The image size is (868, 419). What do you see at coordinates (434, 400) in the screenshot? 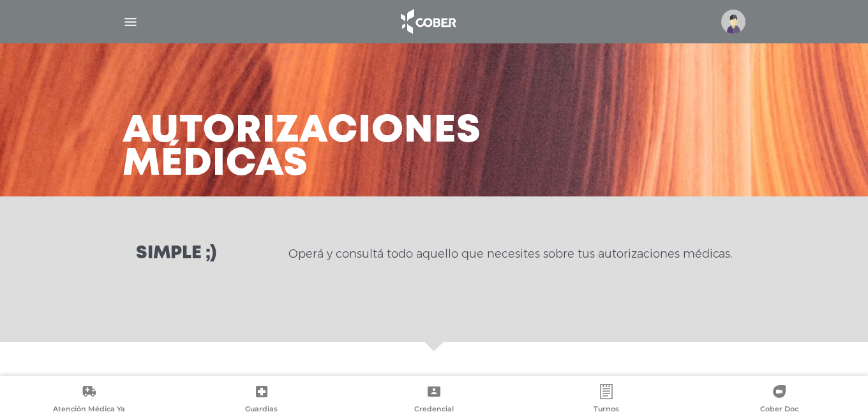
I see `a: Credencial` at bounding box center [434, 400].